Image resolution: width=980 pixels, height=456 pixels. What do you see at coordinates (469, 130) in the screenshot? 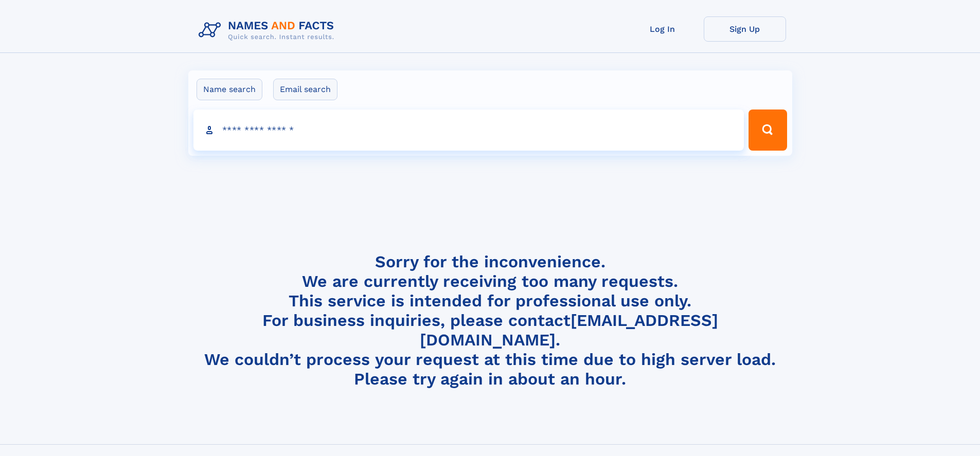
I see `input: search input` at bounding box center [469, 130].